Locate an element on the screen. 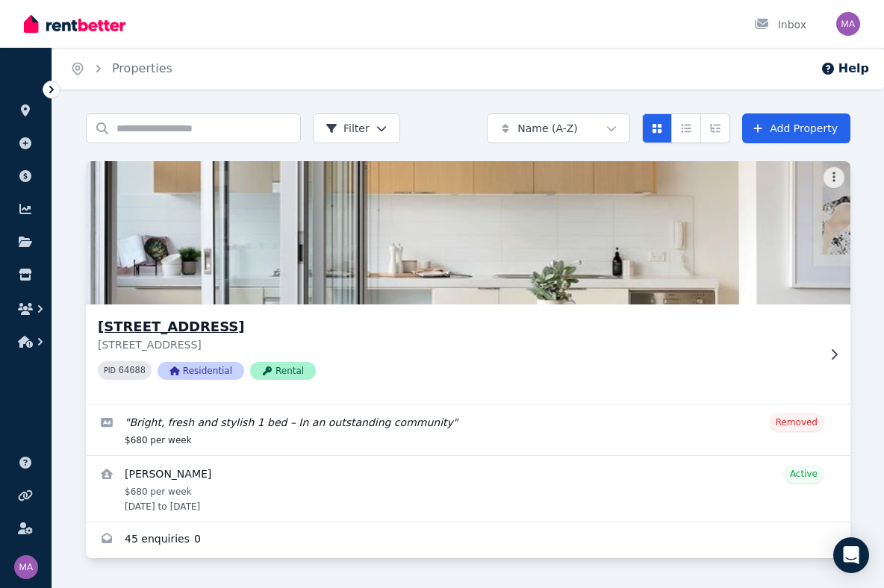  div: View options is located at coordinates (686, 128).